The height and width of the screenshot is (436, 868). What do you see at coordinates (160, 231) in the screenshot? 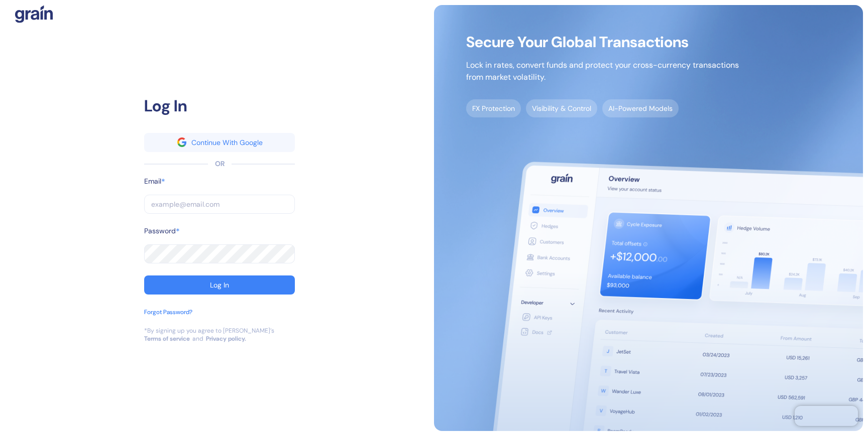
I see `label: Password` at bounding box center [160, 231].